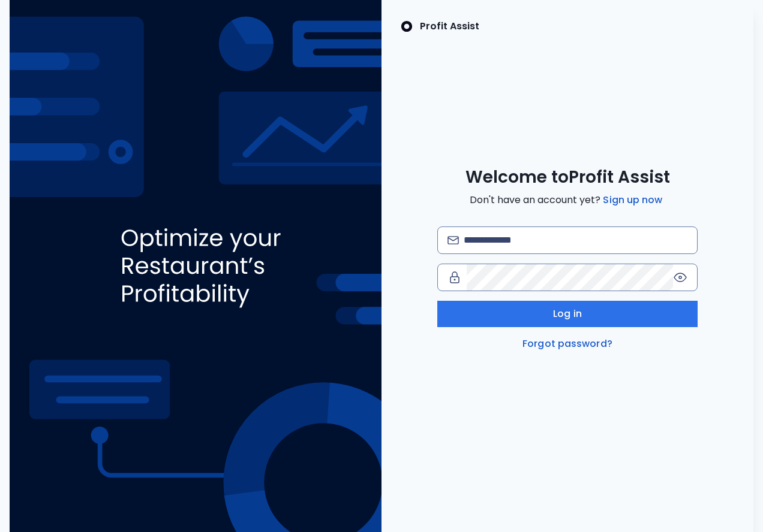 The image size is (763, 532). Describe the element at coordinates (567, 177) in the screenshot. I see `span: Welcome to Profit Assist` at that location.